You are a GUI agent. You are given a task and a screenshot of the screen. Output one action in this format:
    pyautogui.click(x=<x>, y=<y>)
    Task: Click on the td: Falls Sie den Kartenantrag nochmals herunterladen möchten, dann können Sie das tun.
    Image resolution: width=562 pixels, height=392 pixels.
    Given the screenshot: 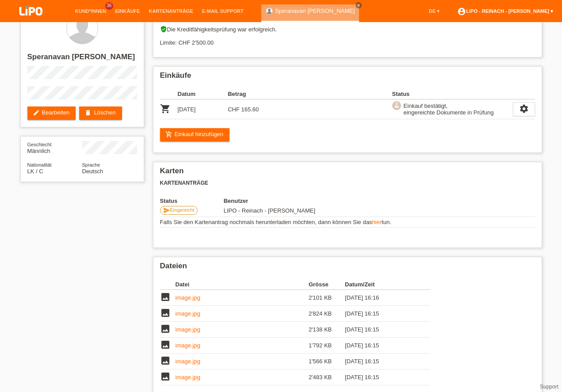 What is the action you would take?
    pyautogui.click(x=348, y=222)
    